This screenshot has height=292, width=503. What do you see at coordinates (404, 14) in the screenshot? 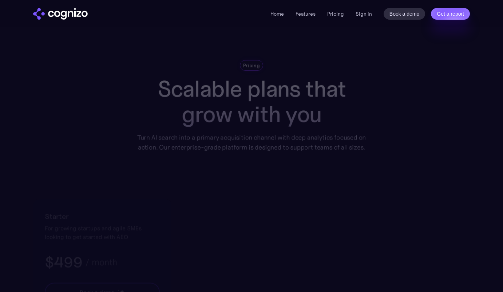
I see `a: Book a demo` at bounding box center [404, 14].